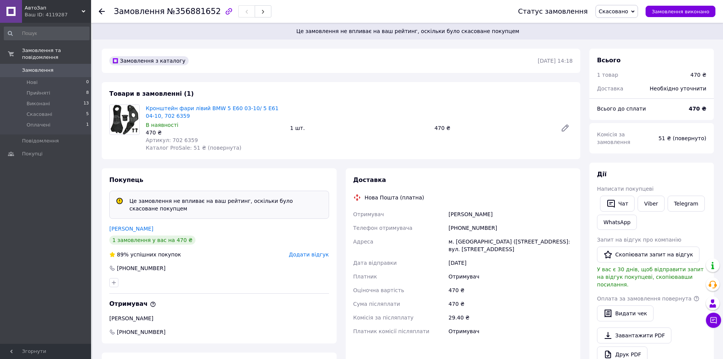 This screenshot has height=359, width=723. What do you see at coordinates (32, 82) in the screenshot?
I see `span: Нові` at bounding box center [32, 82].